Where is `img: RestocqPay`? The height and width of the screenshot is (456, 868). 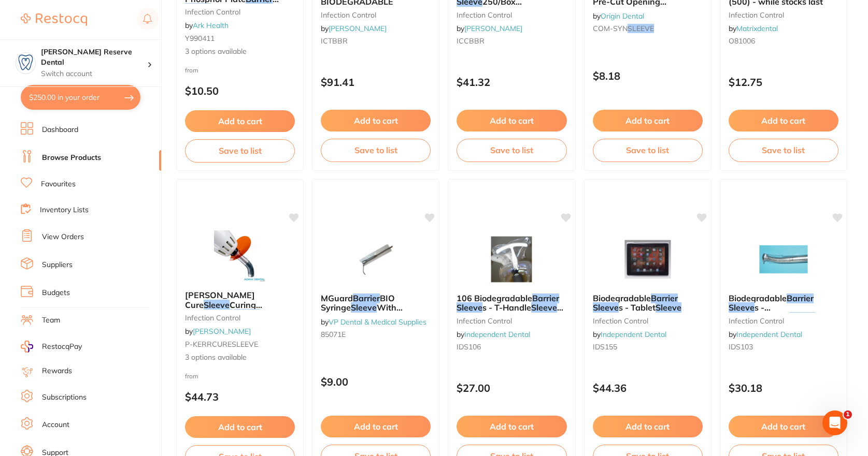 img: RestocqPay is located at coordinates (27, 346).